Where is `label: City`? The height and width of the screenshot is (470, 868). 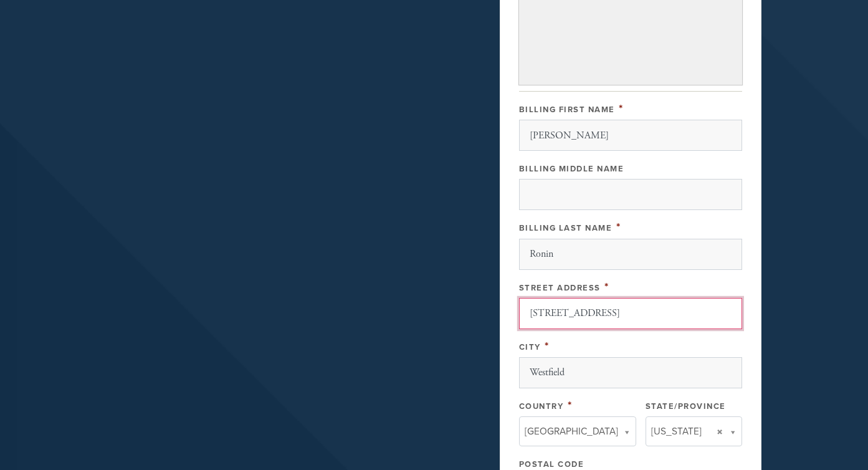 label: City is located at coordinates (529, 347).